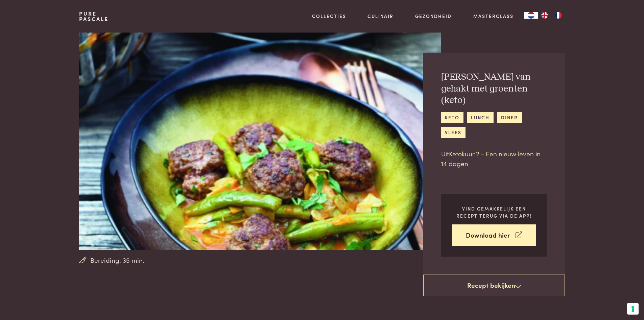 This screenshot has width=644, height=320. Describe the element at coordinates (552, 16) in the screenshot. I see `ul: Language list` at that location.